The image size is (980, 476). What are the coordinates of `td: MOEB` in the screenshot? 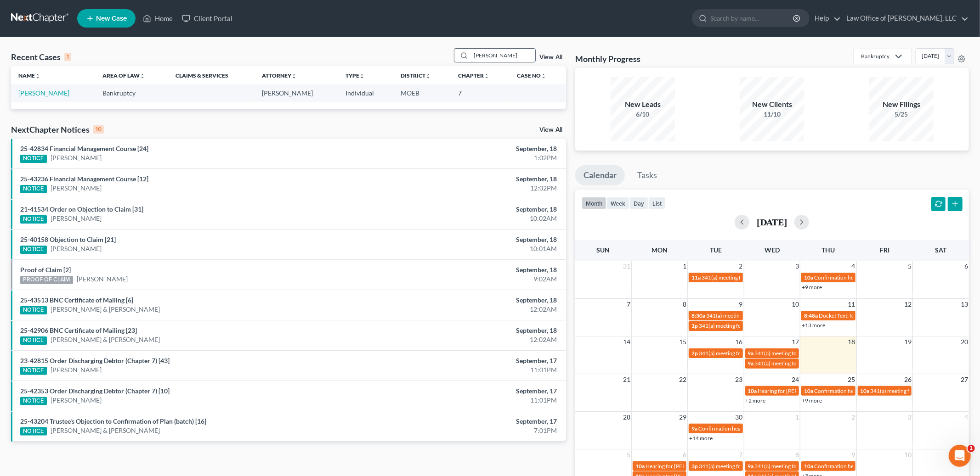 It's located at (422, 93).